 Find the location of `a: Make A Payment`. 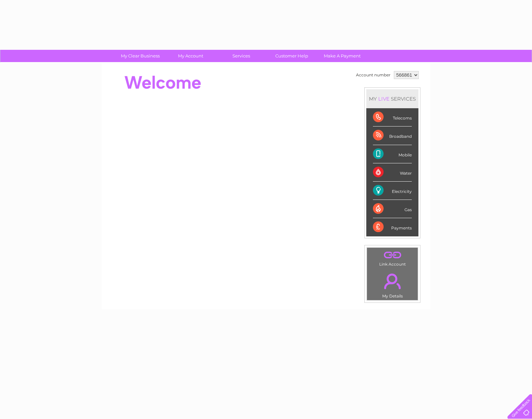

a: Make A Payment is located at coordinates (342, 56).